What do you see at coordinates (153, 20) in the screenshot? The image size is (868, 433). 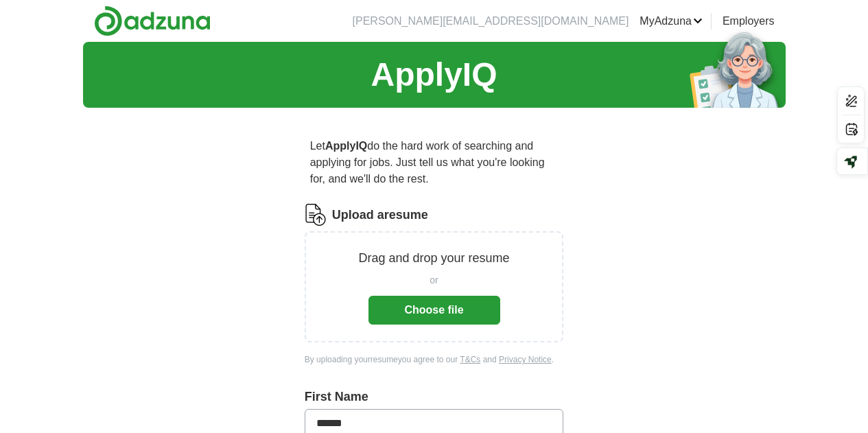 I see `img: Adzuna logo` at bounding box center [153, 20].